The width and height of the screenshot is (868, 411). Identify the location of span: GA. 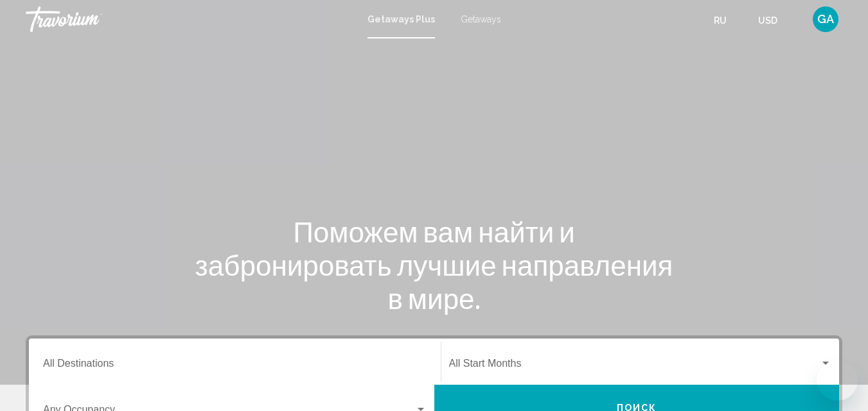
(826, 19).